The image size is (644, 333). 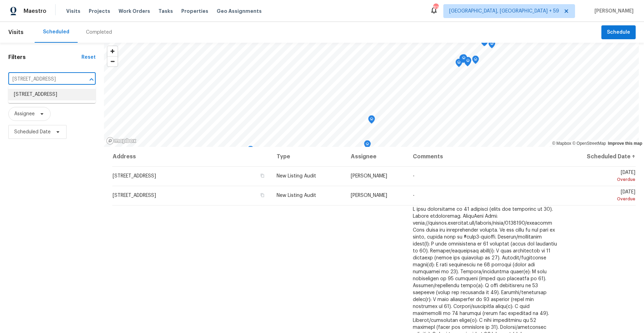 What do you see at coordinates (99, 33) in the screenshot?
I see `div: Completed` at bounding box center [99, 33].